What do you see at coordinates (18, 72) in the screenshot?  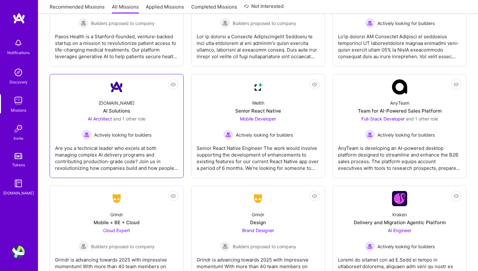 I see `img: discovery` at bounding box center [18, 72].